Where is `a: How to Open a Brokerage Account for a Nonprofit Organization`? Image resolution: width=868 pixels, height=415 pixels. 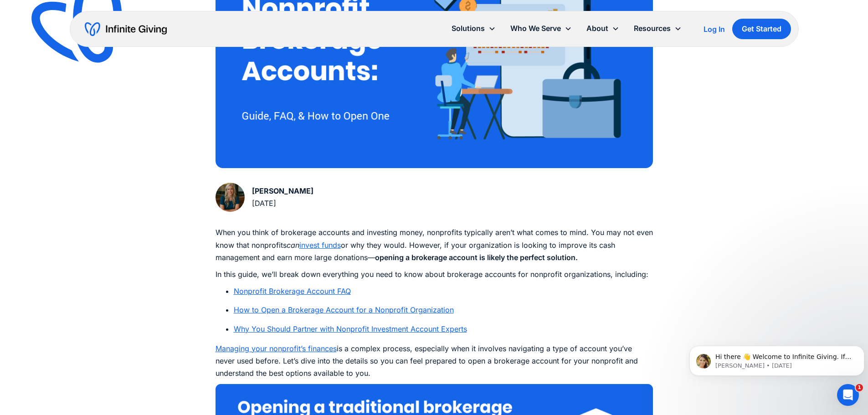 a: How to Open a Brokerage Account for a Nonprofit Organization is located at coordinates (343, 310).